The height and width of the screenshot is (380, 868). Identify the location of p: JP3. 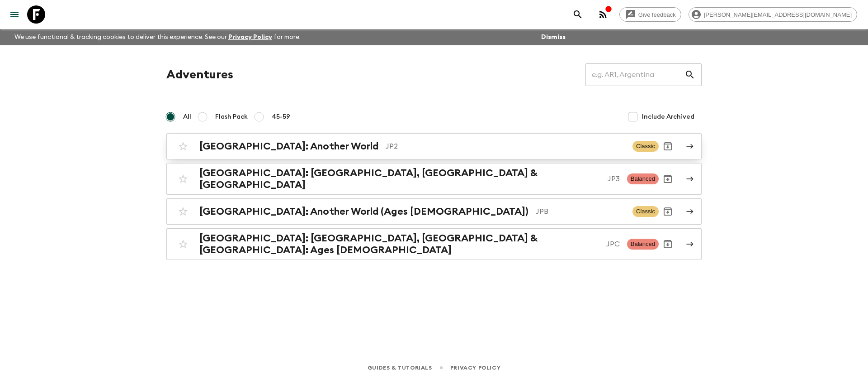
(613, 179).